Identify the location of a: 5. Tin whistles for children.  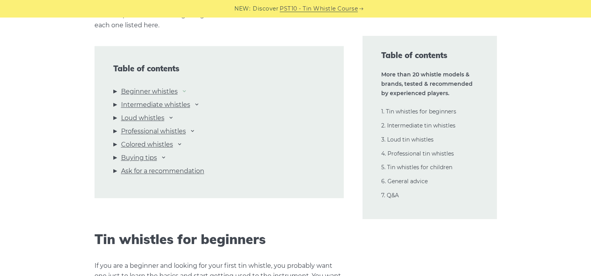
(416, 167).